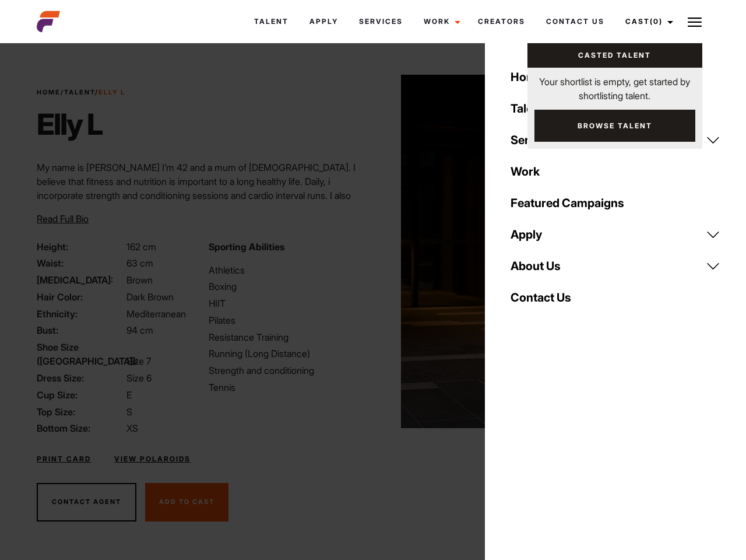  What do you see at coordinates (187, 501) in the screenshot?
I see `span: Add To Cast` at bounding box center [187, 501].